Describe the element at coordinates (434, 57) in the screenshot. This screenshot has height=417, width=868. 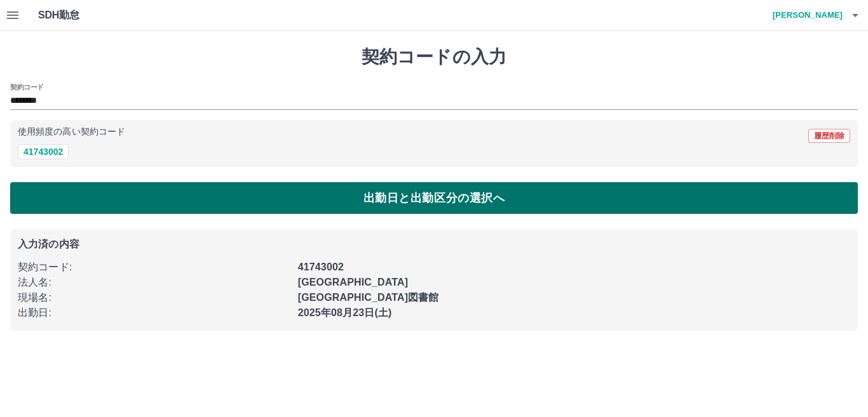
I see `h1: 契約コードの入力` at that location.